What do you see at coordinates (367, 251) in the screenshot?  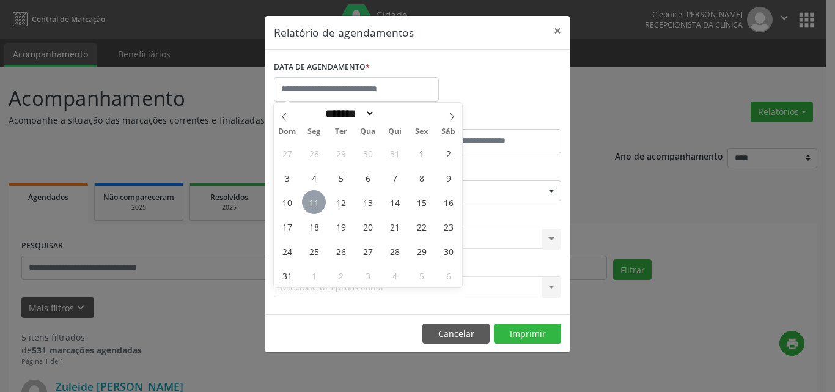 I see `span: Agosto 27, 2025` at bounding box center [367, 251].